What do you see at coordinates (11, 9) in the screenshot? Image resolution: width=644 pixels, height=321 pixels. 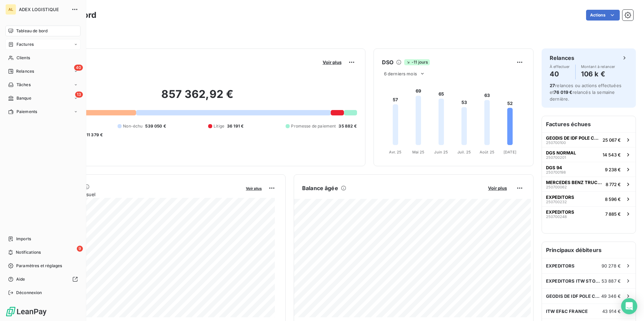 I see `div: AL` at bounding box center [11, 9].